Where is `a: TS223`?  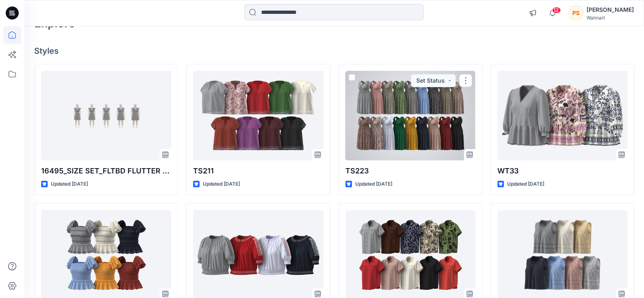 a: TS223 is located at coordinates (410, 116).